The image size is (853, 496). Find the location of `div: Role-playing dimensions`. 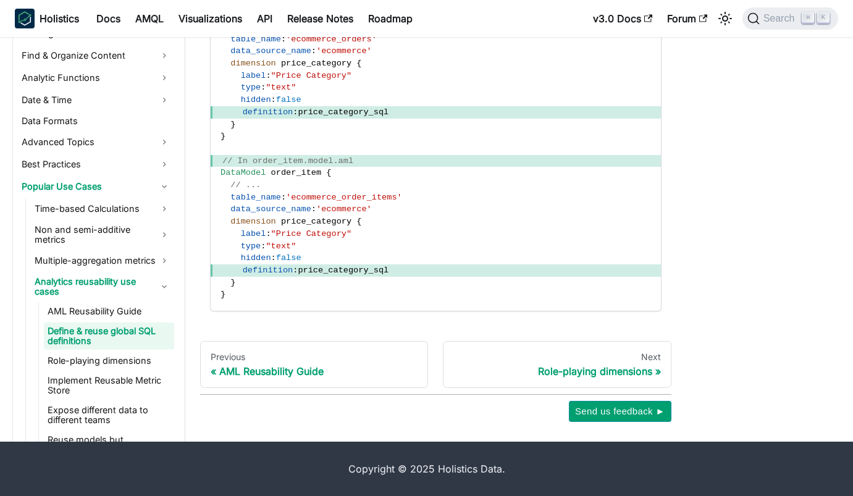

div: Role-playing dimensions is located at coordinates (556, 371).